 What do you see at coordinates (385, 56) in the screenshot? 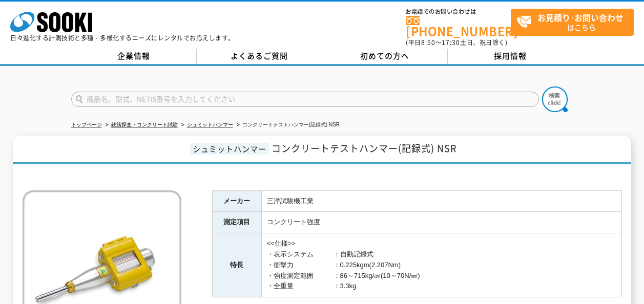
I see `a: 初めての方へ` at bounding box center [385, 56].